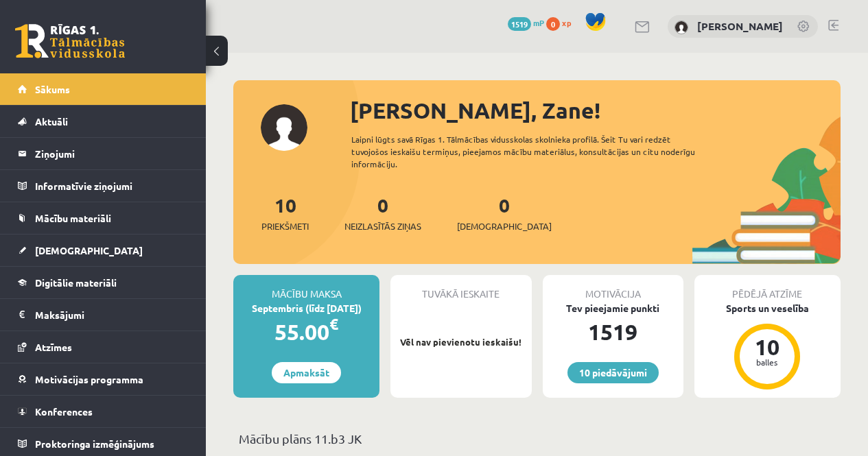 The width and height of the screenshot is (868, 456). Describe the element at coordinates (306, 373) in the screenshot. I see `a: Apmaksāt` at that location.